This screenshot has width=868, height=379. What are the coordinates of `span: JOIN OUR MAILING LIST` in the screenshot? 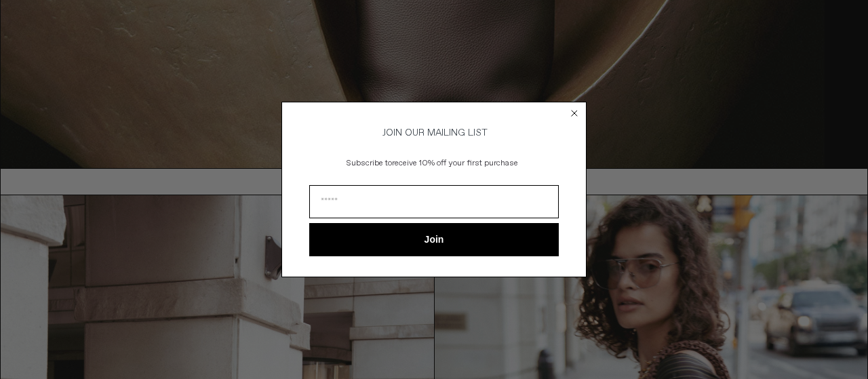 It's located at (434, 133).